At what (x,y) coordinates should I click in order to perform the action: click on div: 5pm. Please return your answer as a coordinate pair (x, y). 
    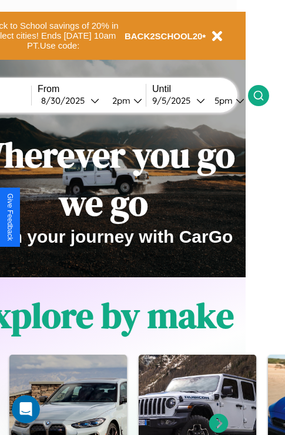
    Looking at the image, I should click on (222, 100).